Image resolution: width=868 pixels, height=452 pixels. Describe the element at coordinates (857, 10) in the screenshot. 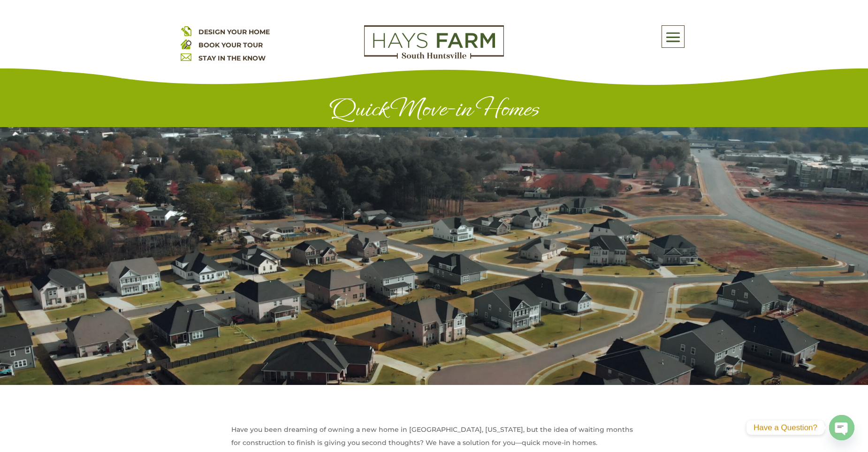

I see `span: X` at that location.